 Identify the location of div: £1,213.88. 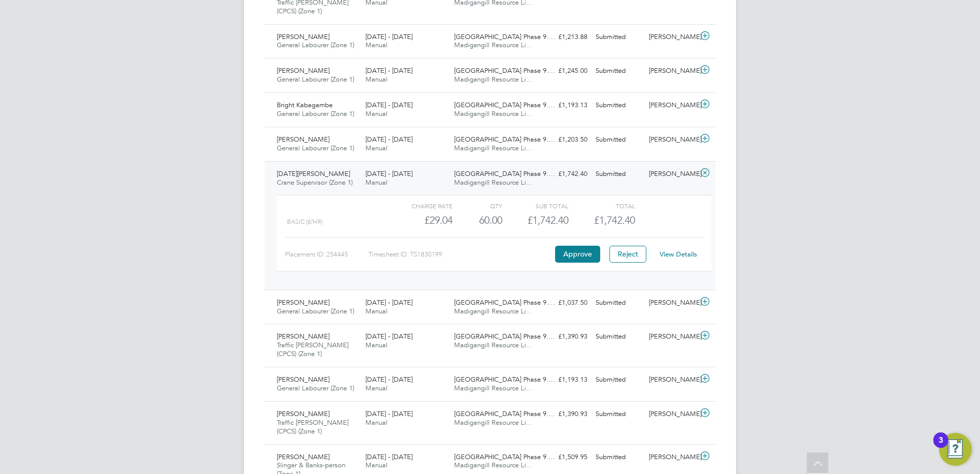
(565, 37).